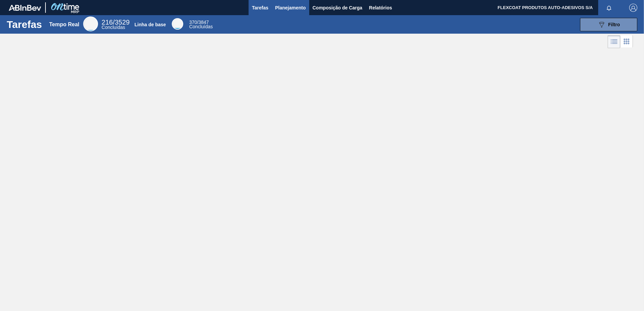 Image resolution: width=644 pixels, height=311 pixels. Describe the element at coordinates (609, 25) in the screenshot. I see `button: Filtro` at that location.